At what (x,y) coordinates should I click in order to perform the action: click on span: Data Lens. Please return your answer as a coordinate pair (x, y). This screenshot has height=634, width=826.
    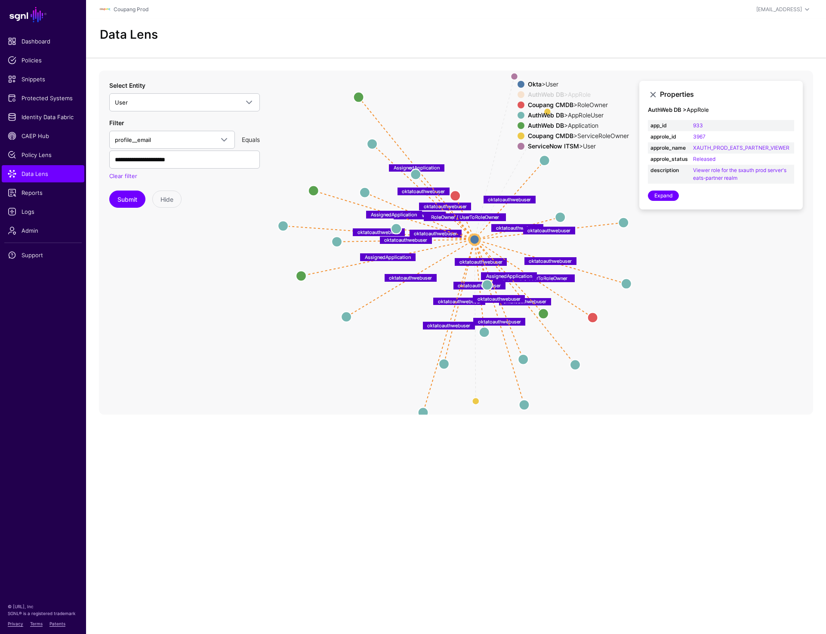
    Looking at the image, I should click on (43, 174).